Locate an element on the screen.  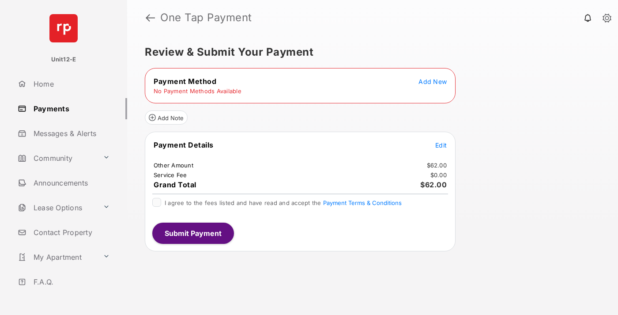
strong: One Tap Payment is located at coordinates (206, 18).